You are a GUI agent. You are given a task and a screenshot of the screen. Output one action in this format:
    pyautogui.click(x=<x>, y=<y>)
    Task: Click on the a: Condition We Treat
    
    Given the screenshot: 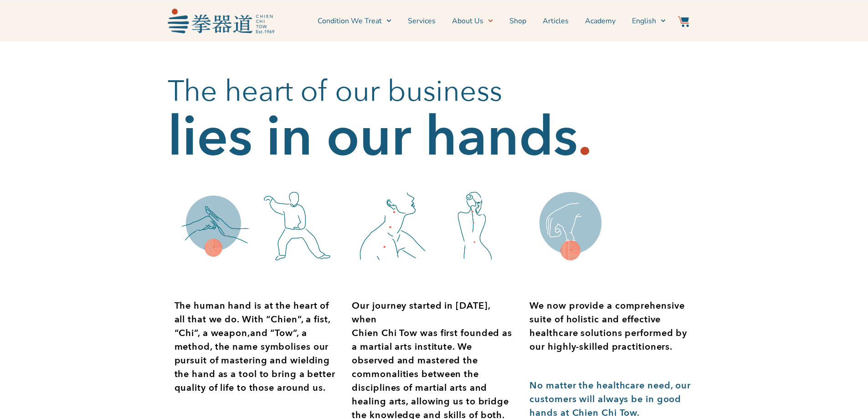 What is the action you would take?
    pyautogui.click(x=355, y=21)
    